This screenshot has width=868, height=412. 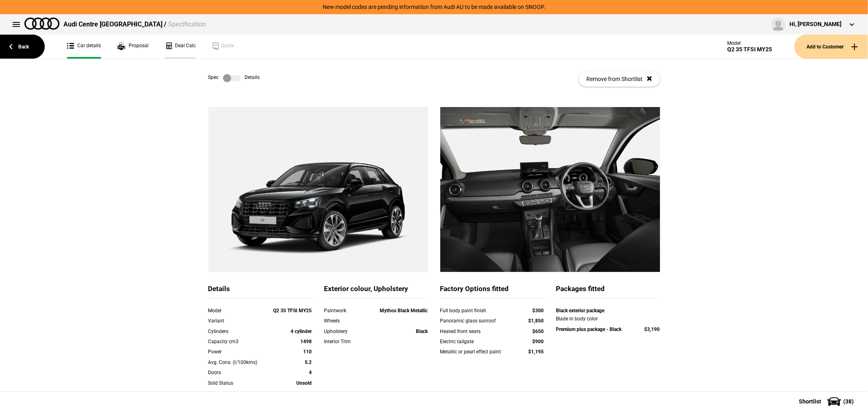 I want to click on strong: $900, so click(x=539, y=341).